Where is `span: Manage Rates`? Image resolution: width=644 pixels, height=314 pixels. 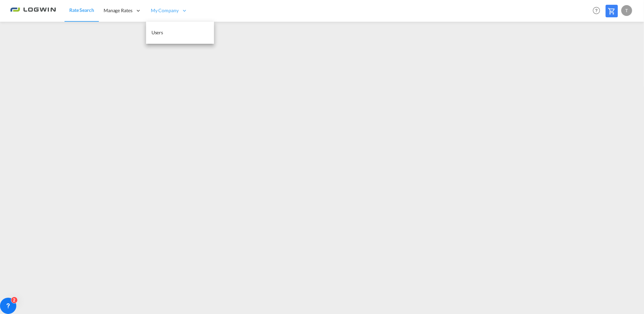 span: Manage Rates is located at coordinates (118, 11).